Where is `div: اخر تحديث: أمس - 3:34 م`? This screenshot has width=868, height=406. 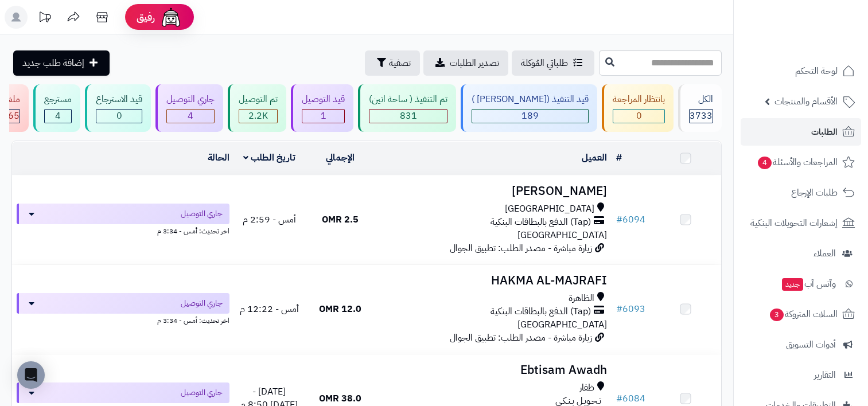
div: اخر تحديث: أمس - 3:34 م is located at coordinates (123, 320).